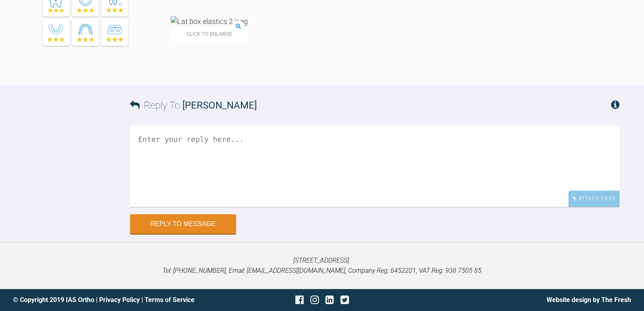 The width and height of the screenshot is (644, 311). What do you see at coordinates (194, 105) in the screenshot?
I see `h3: Reply To` at bounding box center [194, 105].